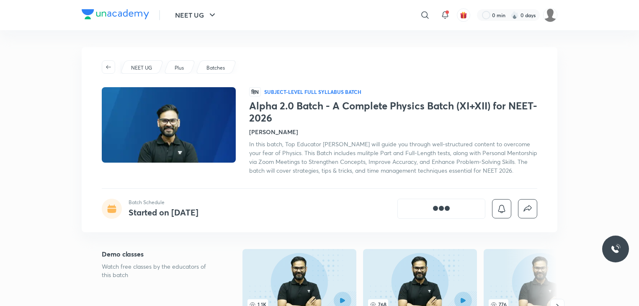 The image size is (639, 306). Describe the element at coordinates (159, 271) in the screenshot. I see `p: Watch free classes by the educators of this batch` at that location.